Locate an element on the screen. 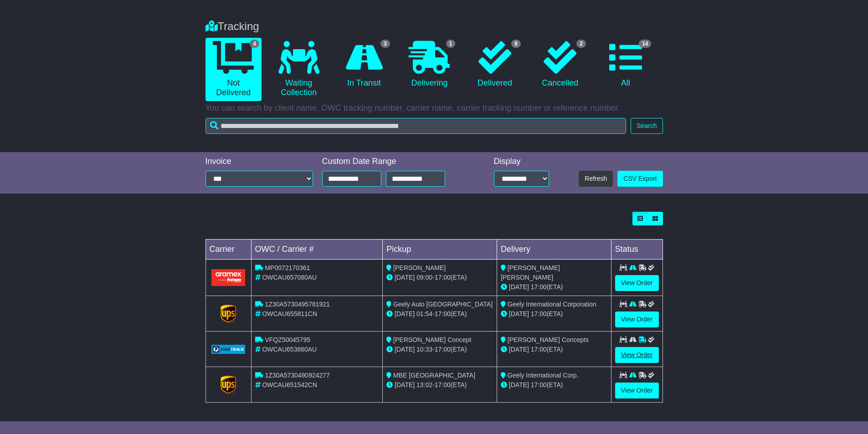 This screenshot has width=868, height=434. div: Tracking is located at coordinates (434, 27).